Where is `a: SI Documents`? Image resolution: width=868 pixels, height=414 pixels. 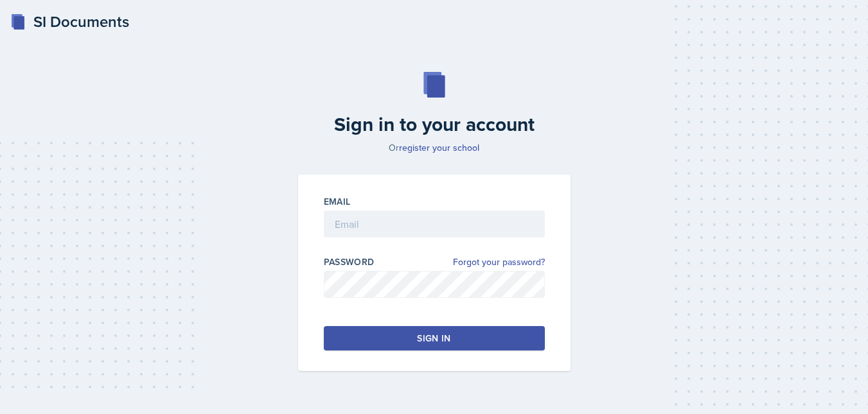 a: SI Documents is located at coordinates (70, 22).